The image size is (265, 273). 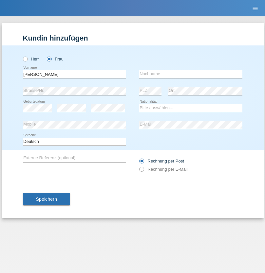 I want to click on input: Rechnung per Post, so click(x=141, y=163).